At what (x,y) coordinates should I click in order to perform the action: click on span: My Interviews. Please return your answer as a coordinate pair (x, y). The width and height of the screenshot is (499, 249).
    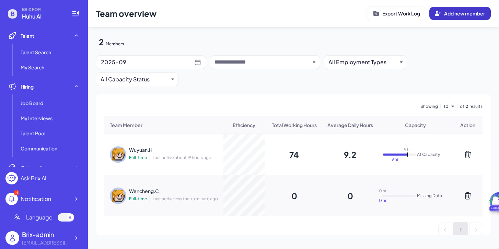
    Looking at the image, I should click on (36, 118).